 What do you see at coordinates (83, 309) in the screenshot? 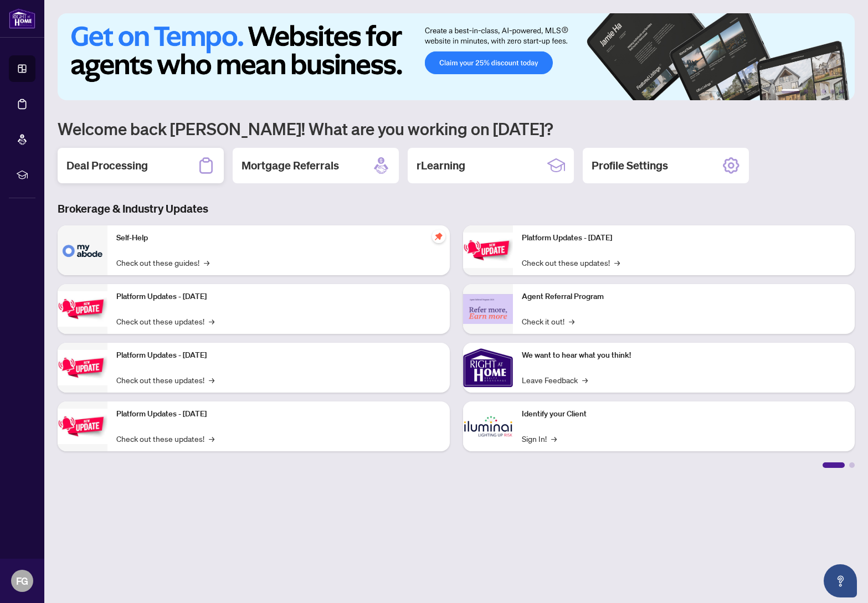
I see `img: Platform Updates - September 16, 2025` at bounding box center [83, 309].